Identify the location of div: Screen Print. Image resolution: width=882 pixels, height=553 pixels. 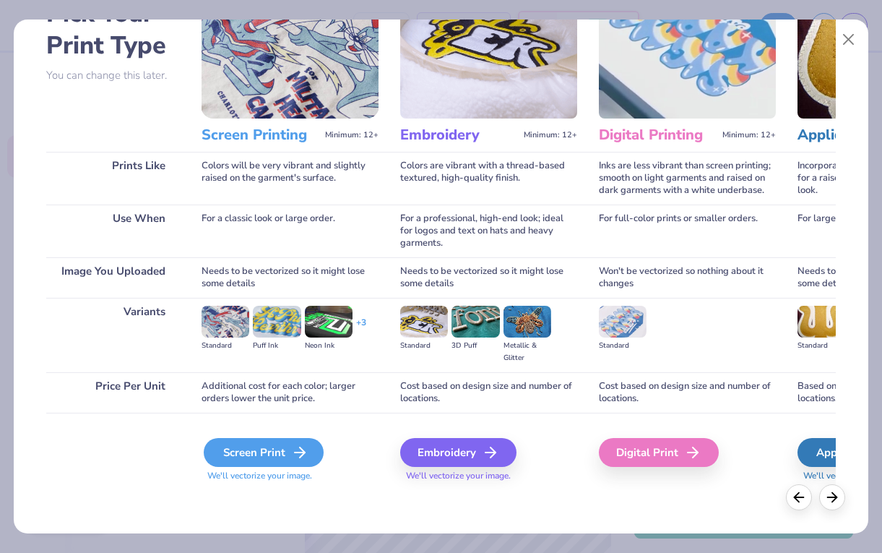
(264, 452).